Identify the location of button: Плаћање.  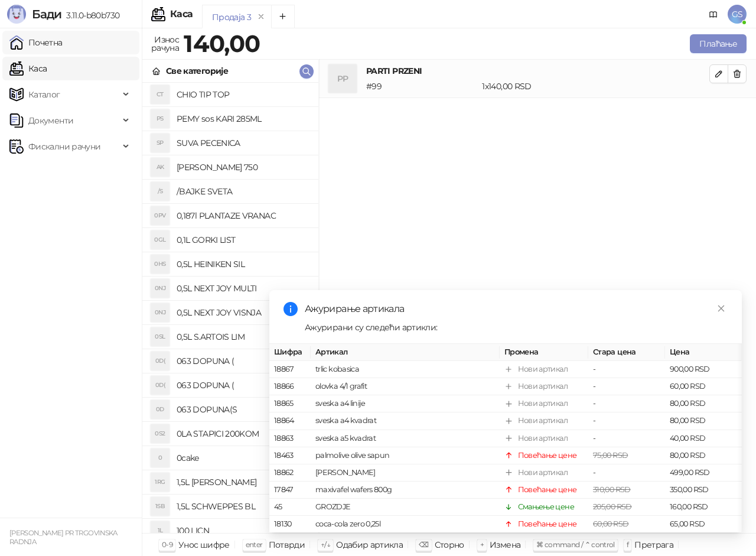
(718, 44).